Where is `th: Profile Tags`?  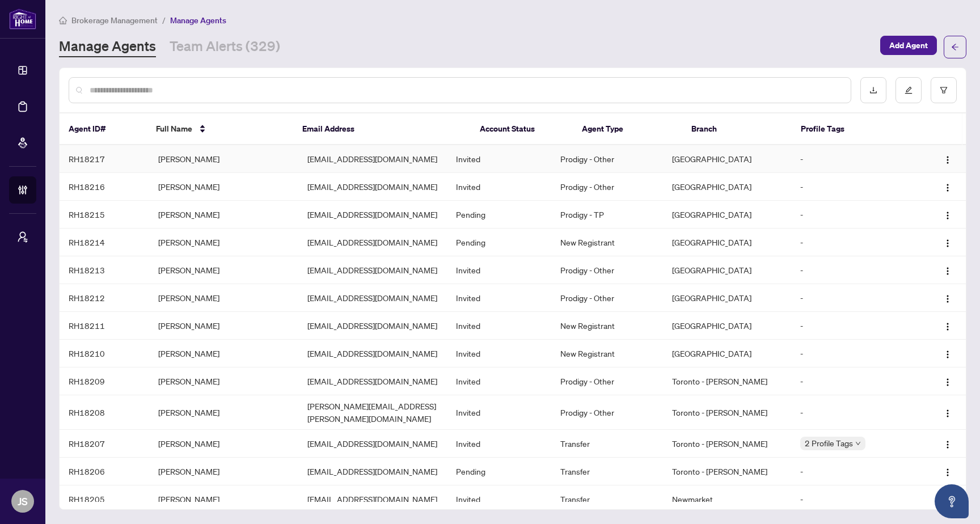
th: Profile Tags is located at coordinates (853, 129).